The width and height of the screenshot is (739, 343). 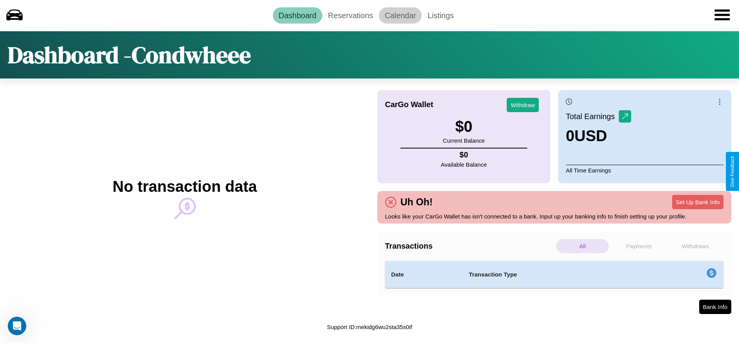 What do you see at coordinates (464, 164) in the screenshot?
I see `p: Available Balance` at bounding box center [464, 164].